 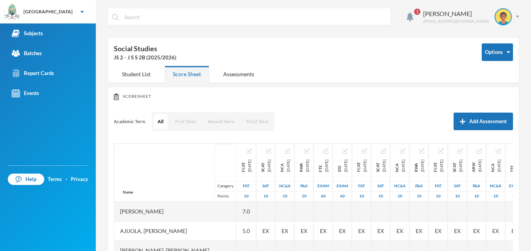 What do you see at coordinates (128, 192) in the screenshot?
I see `div: Name` at bounding box center [128, 192].